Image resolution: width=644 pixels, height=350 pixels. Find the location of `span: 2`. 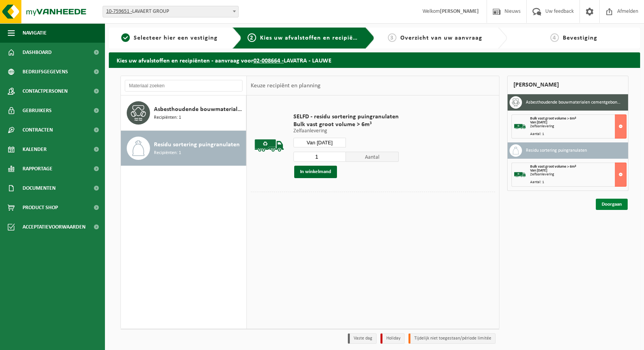

span: 2 is located at coordinates (252, 38).